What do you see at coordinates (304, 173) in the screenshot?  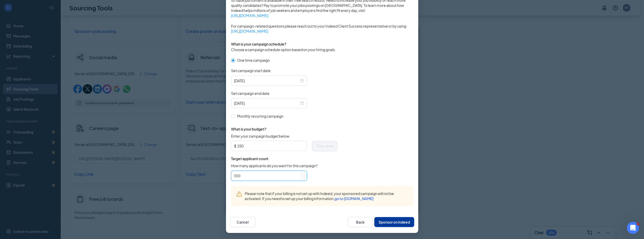 I see `span: up` at bounding box center [304, 173].